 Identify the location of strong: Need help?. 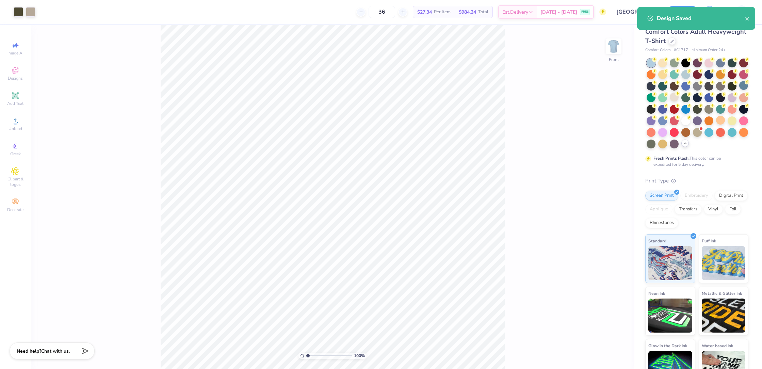
(29, 351).